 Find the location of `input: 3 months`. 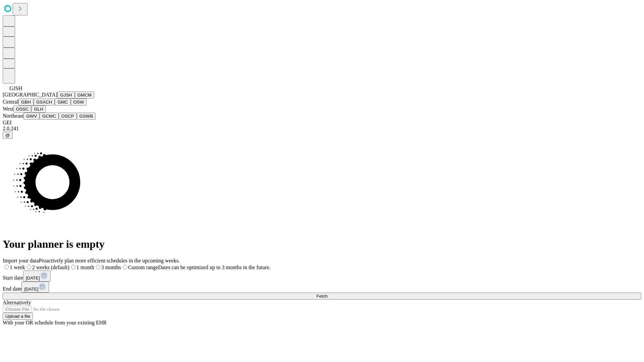

input: 3 months is located at coordinates (98, 267).